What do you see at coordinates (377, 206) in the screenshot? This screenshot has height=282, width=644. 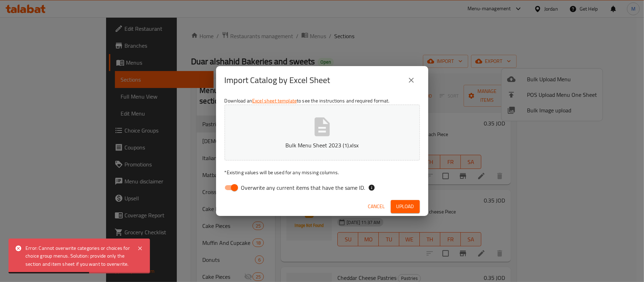 I see `button: Cancel` at bounding box center [377, 206].